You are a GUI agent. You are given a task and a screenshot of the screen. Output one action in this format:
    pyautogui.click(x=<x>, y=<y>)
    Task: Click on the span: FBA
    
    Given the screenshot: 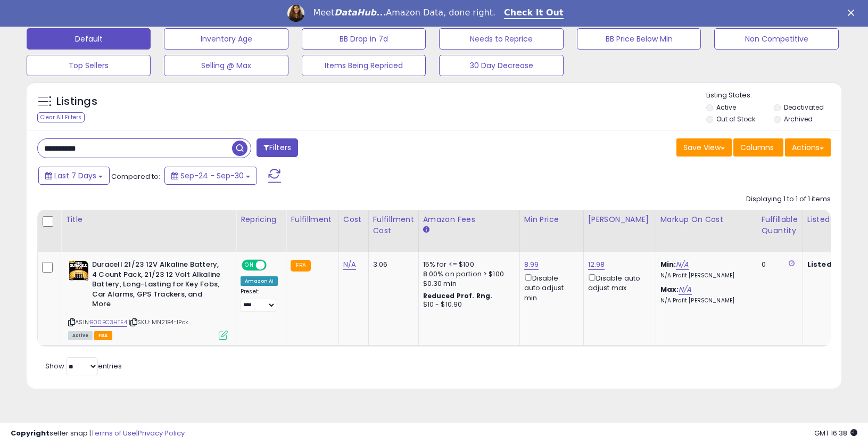 What is the action you would take?
    pyautogui.click(x=104, y=336)
    